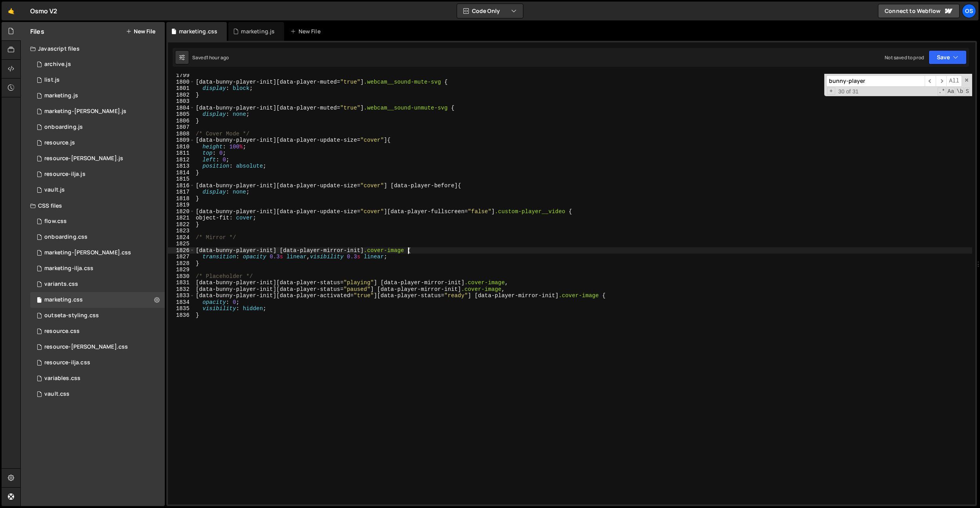 The width and height of the screenshot is (980, 508). Describe the element at coordinates (181, 95) in the screenshot. I see `div: 1802` at that location.